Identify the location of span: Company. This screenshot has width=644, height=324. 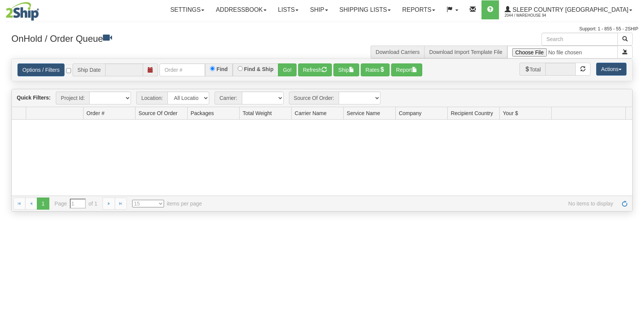
(410, 113).